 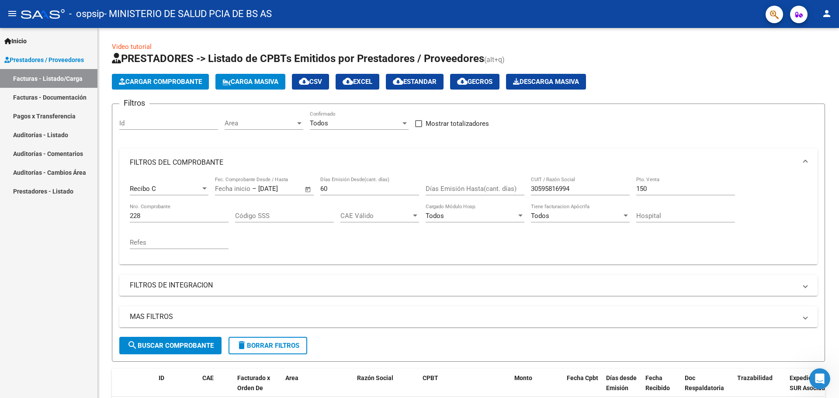 What do you see at coordinates (468, 317) in the screenshot?
I see `mat-expansion-panel-header: MAS FILTROS` at bounding box center [468, 317].